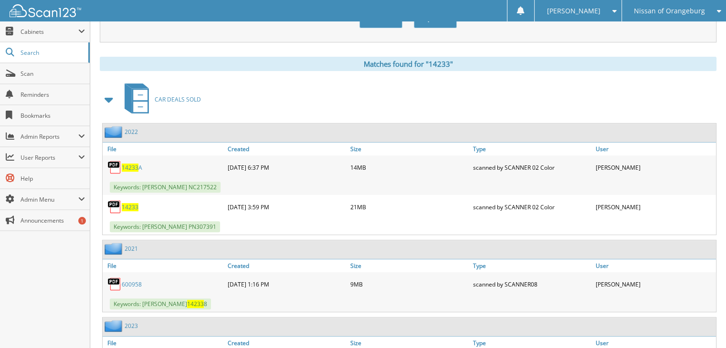 Image resolution: width=726 pixels, height=348 pixels. Describe the element at coordinates (160, 99) in the screenshot. I see `a: CAR DEALS SOLD` at that location.